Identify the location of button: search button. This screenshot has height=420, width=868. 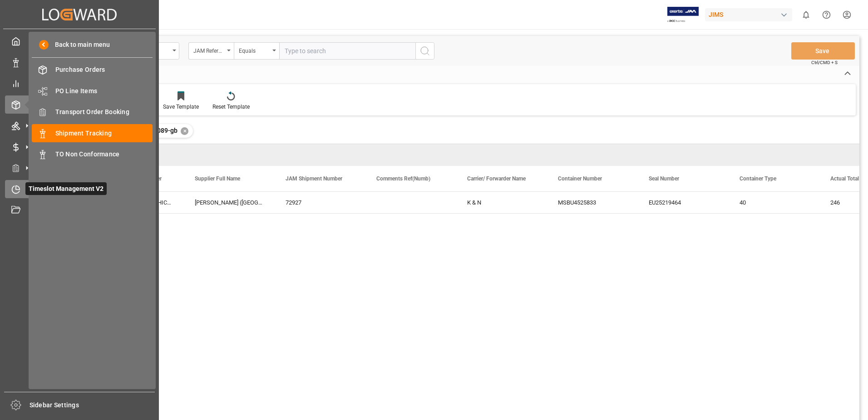
(425, 51).